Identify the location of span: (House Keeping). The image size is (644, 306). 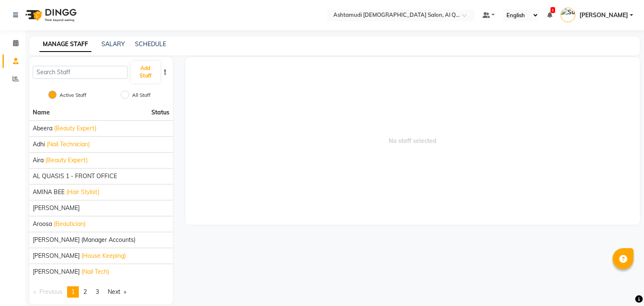
(103, 255).